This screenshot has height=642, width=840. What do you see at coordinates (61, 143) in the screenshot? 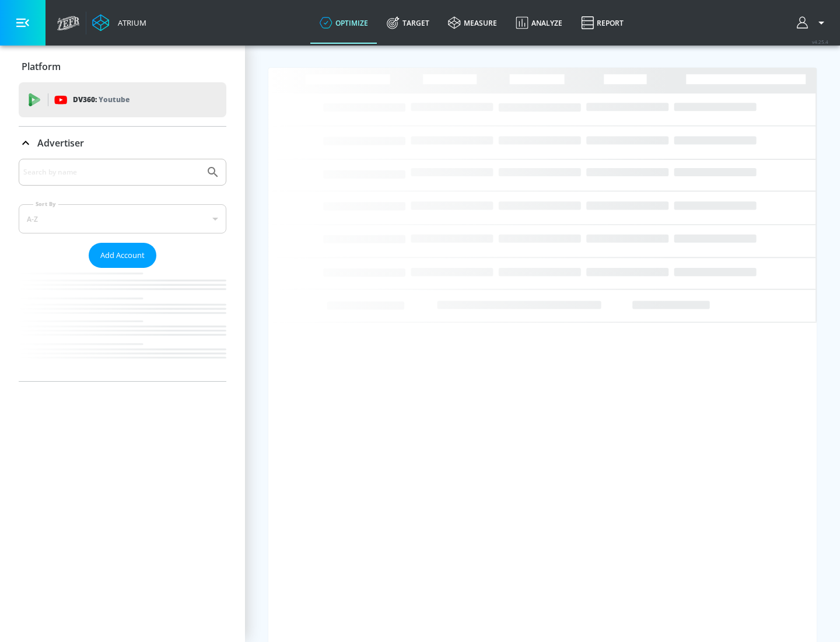
I see `p: Advertiser` at bounding box center [61, 143].